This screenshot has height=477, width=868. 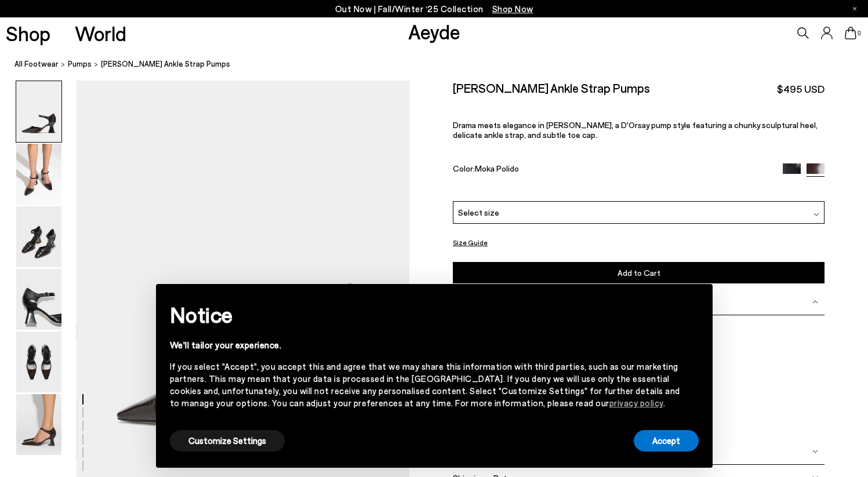 I want to click on span: Select size, so click(x=478, y=212).